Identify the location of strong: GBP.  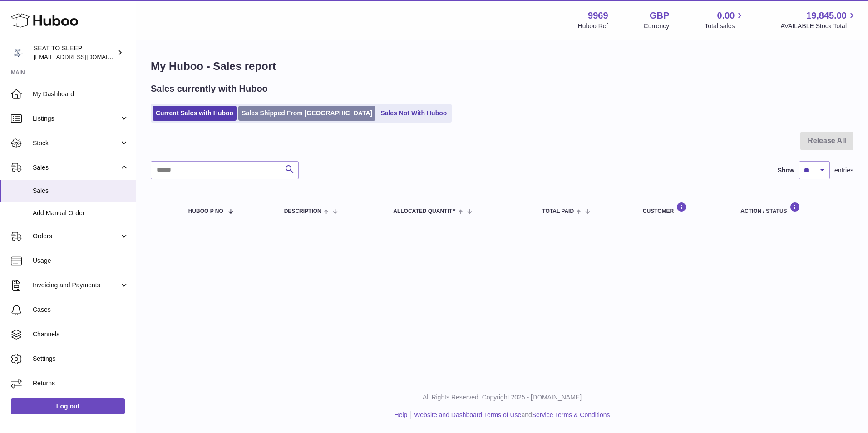
(660, 15).